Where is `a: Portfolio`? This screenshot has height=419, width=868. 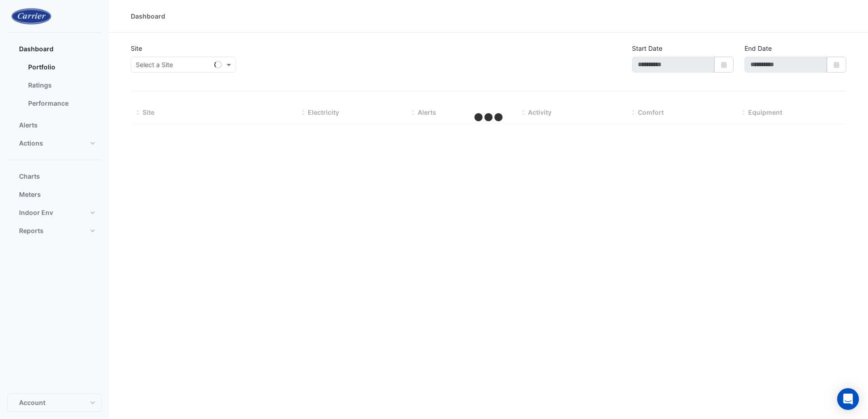 a: Portfolio is located at coordinates (62, 67).